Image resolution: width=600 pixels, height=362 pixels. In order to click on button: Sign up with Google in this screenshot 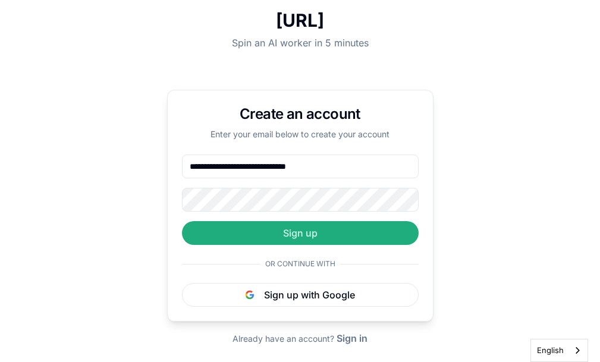, I will do `click(300, 295)`.